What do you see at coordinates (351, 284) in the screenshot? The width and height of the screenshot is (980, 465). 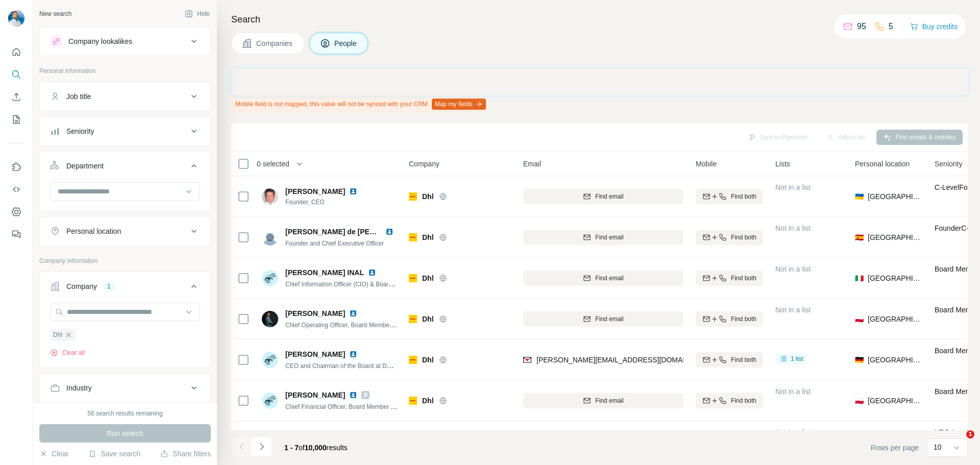 I see `span: Chief Information Officer (CIO) & Board Member` at bounding box center [351, 284].